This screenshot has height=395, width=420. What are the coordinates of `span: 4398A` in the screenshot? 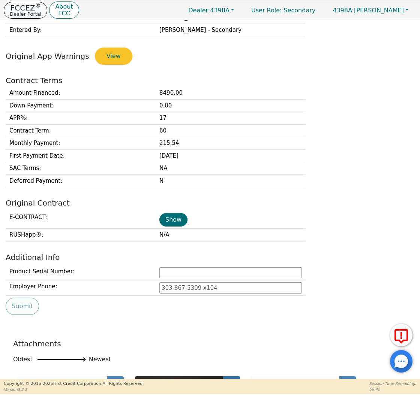 It's located at (209, 10).